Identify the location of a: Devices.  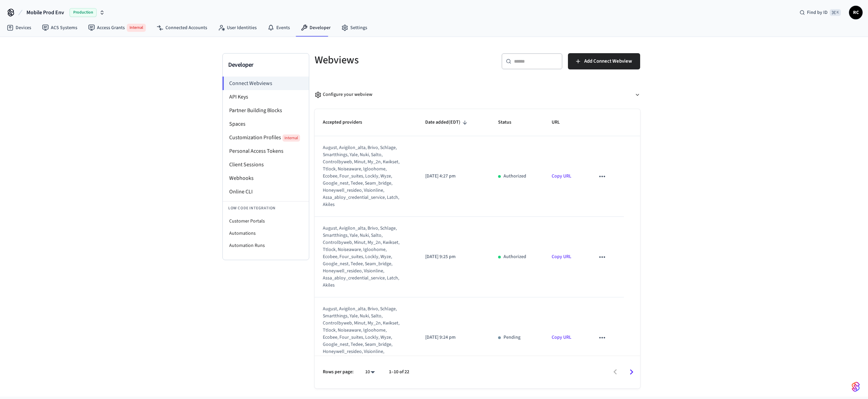
(19, 28).